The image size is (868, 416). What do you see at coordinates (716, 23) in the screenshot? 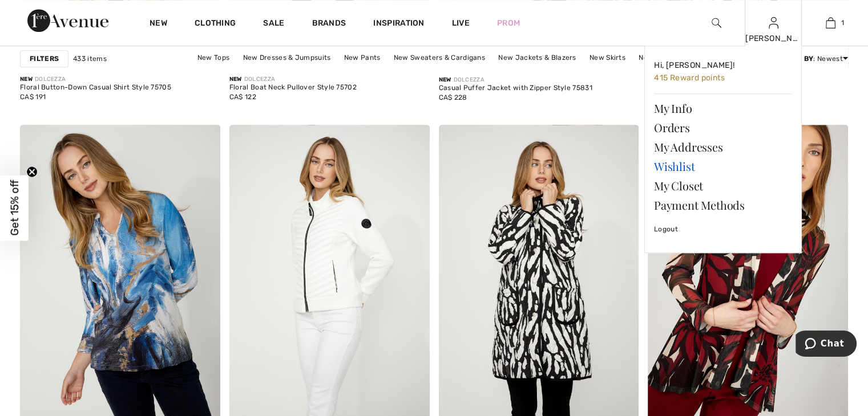
I see `img: search the website` at bounding box center [716, 23].